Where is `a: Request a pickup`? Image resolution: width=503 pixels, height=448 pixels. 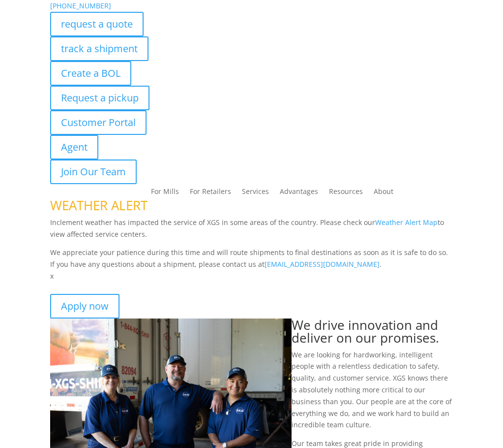
a: Request a pickup is located at coordinates (100, 98).